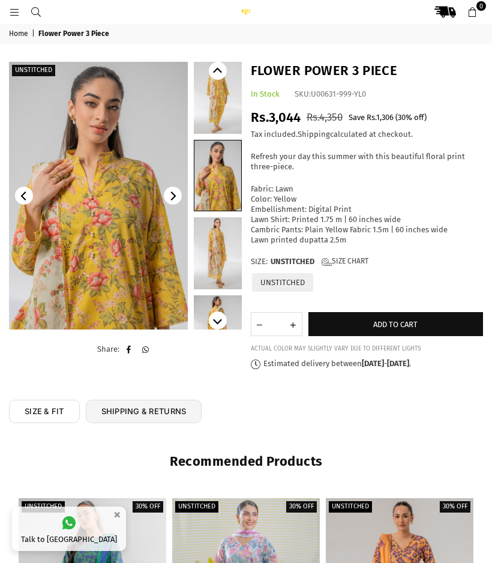 This screenshot has height=563, width=492. What do you see at coordinates (292, 262) in the screenshot?
I see `span: UNSTITCHED` at bounding box center [292, 262].